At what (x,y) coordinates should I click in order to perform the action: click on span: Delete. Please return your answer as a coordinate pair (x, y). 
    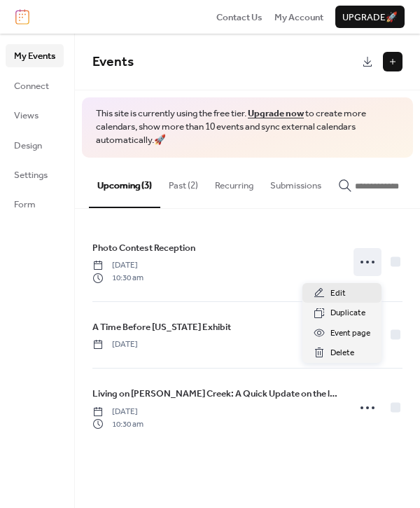
    Looking at the image, I should click on (342, 354).